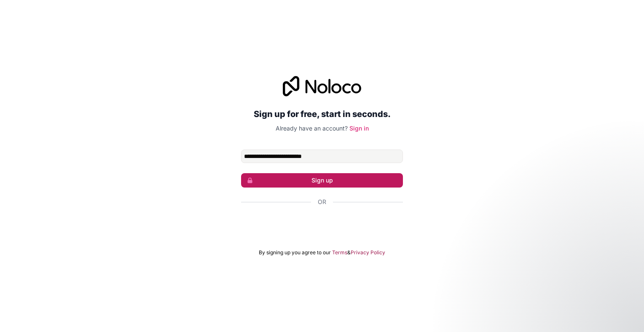 The height and width of the screenshot is (332, 644). Describe the element at coordinates (295, 253) in the screenshot. I see `span: By signing up you agree to our` at that location.